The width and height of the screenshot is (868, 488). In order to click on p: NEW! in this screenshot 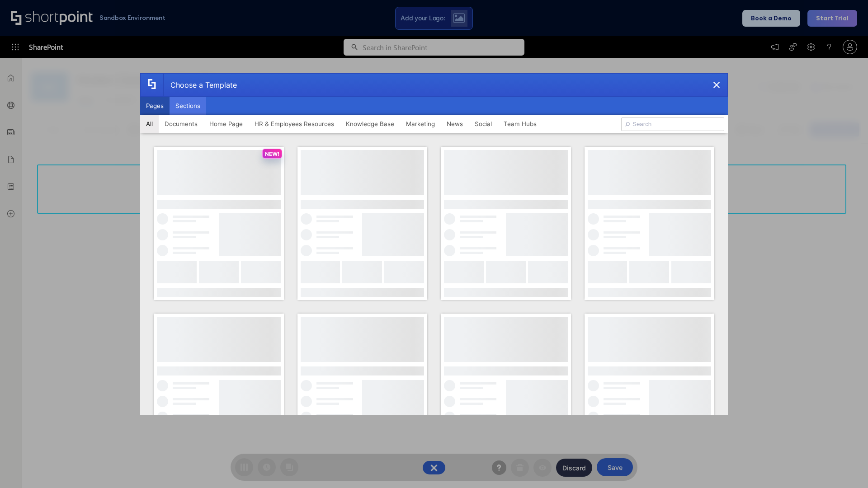, I will do `click(272, 153)`.